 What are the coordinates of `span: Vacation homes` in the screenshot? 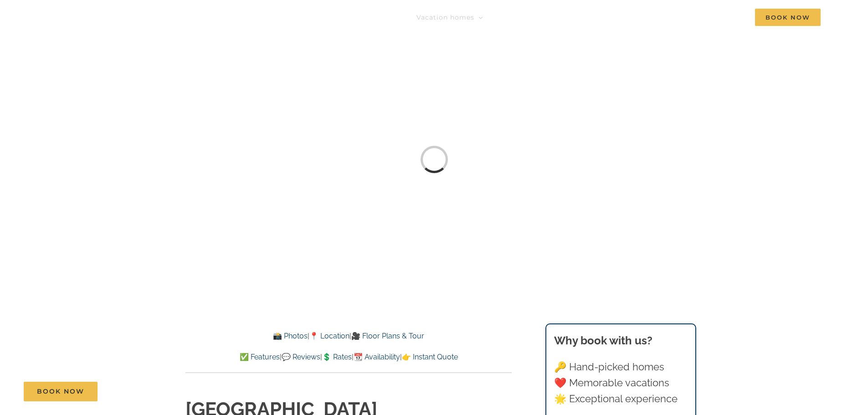 It's located at (445, 17).